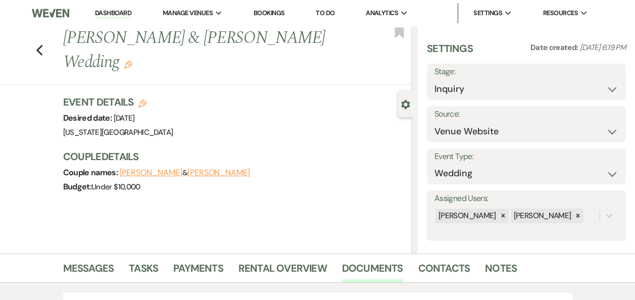 The width and height of the screenshot is (635, 300). What do you see at coordinates (527, 157) in the screenshot?
I see `label: Event Type:` at bounding box center [527, 157].